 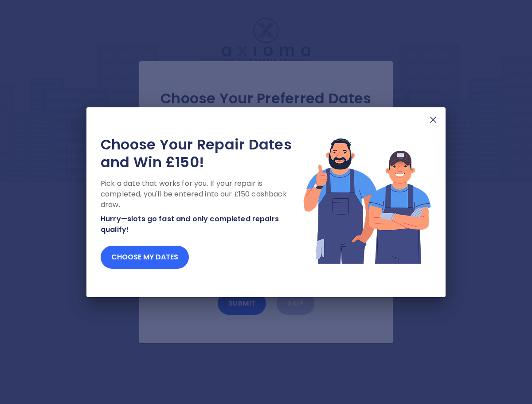 I want to click on img: Lottery, so click(x=367, y=200).